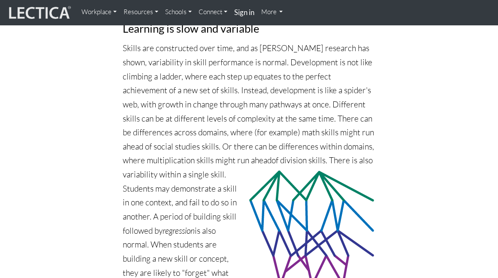 Image resolution: width=498 pixels, height=278 pixels. Describe the element at coordinates (179, 12) in the screenshot. I see `a: Schools` at that location.